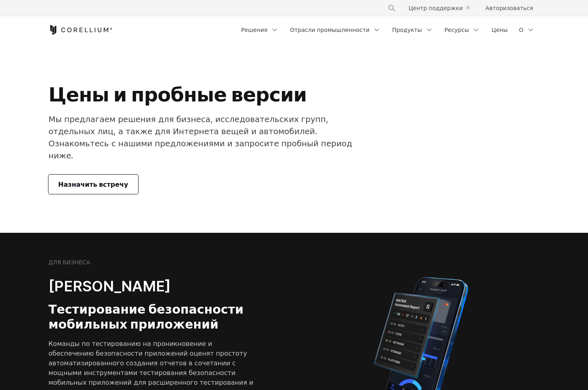  Describe the element at coordinates (200, 138) in the screenshot. I see `font: Мы предлагаем решения для бизнеса, исследовательских групп, отдельных лиц, а также для Интернета ...` at that location.